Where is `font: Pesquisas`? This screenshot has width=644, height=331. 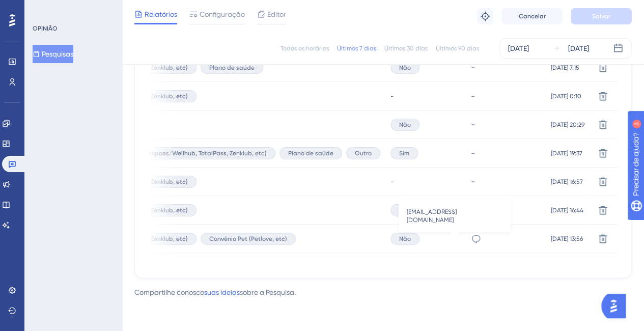
font: Pesquisas is located at coordinates (57, 54).